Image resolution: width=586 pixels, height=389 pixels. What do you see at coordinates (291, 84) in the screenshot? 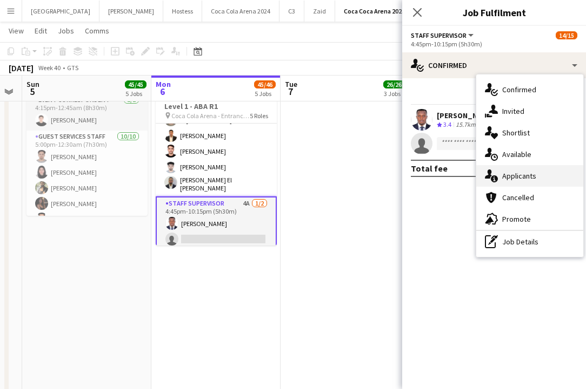
I see `span: Tue` at bounding box center [291, 84].